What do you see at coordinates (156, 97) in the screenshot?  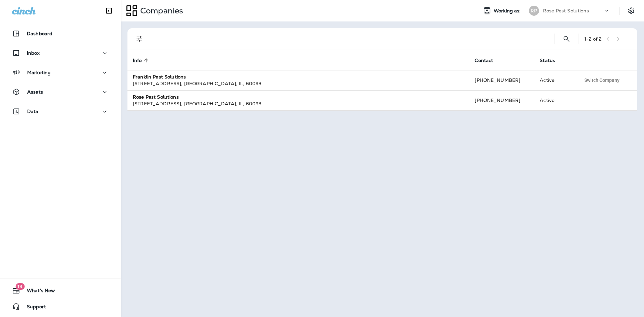 I see `strong: Rose Pest Solutions` at bounding box center [156, 97].